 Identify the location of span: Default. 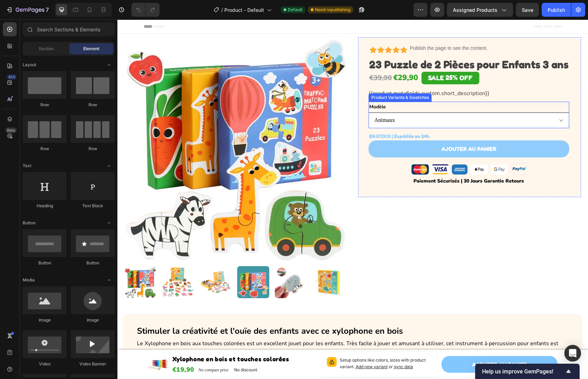
(295, 10).